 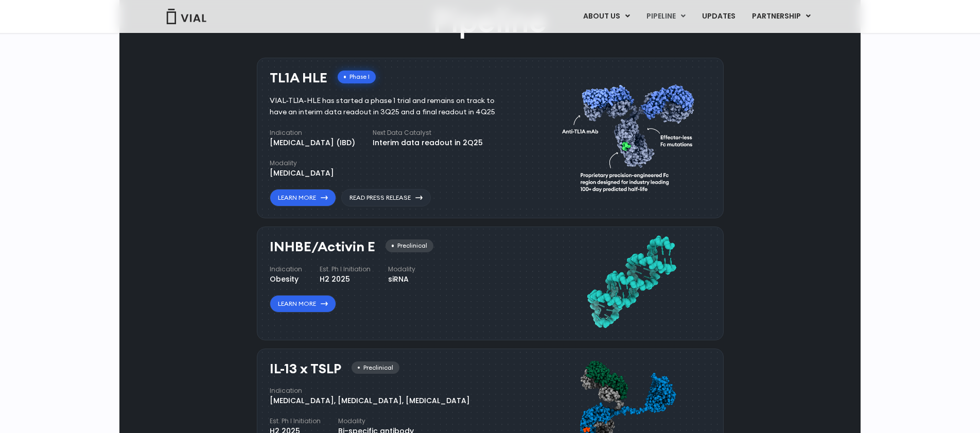 What do you see at coordinates (781, 17) in the screenshot?
I see `a: PARTNERSHIPMenu Toggle` at bounding box center [781, 17].